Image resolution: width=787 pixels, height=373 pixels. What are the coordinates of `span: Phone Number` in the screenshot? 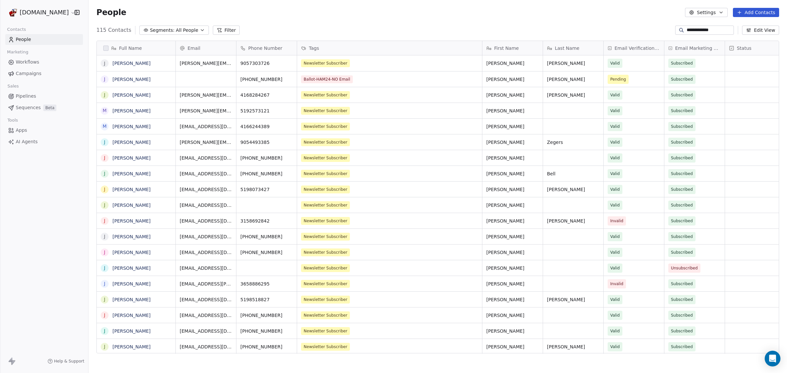 It's located at (265, 48).